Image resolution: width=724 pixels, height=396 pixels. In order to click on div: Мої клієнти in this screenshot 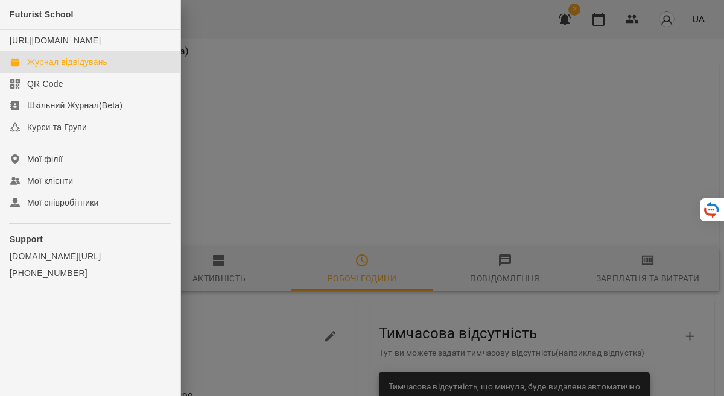, I will do `click(50, 181)`.